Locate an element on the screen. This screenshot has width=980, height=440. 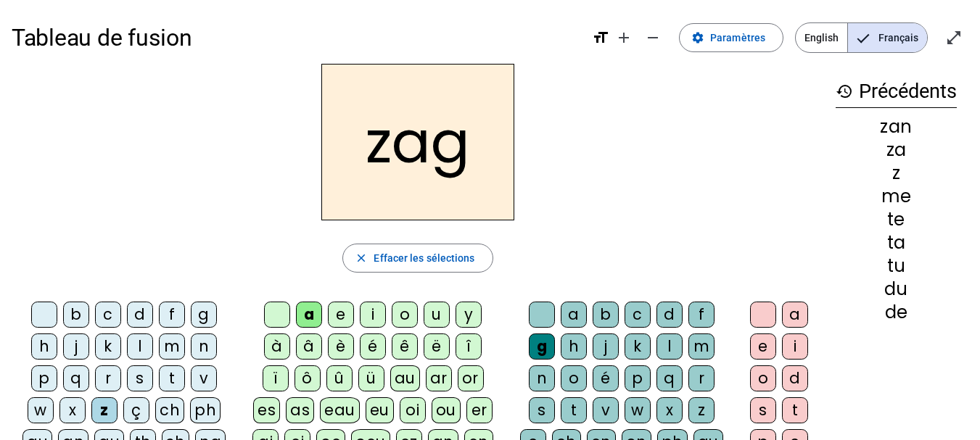
div: me is located at coordinates (896, 196).